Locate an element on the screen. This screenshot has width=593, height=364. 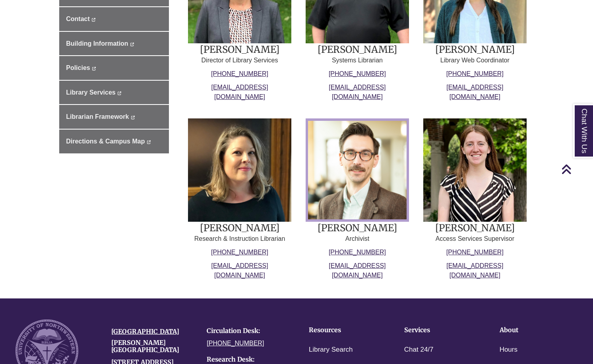
a: Library Search is located at coordinates (331, 350).